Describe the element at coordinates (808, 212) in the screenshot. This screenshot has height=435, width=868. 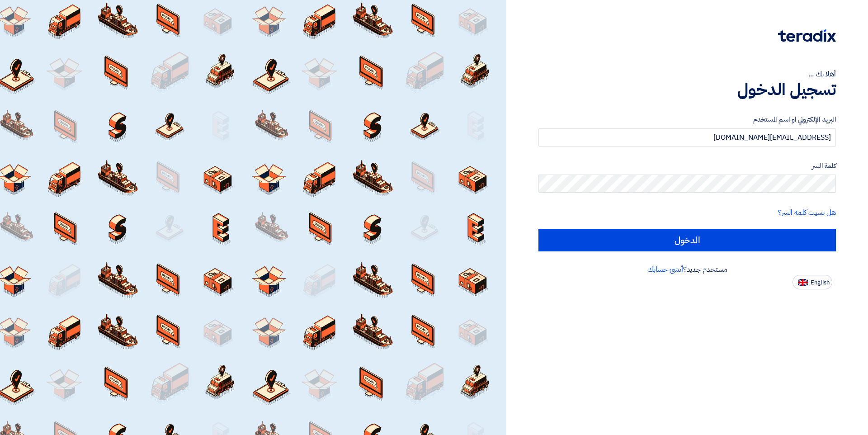
I see `a: هل نسيت كلمة السر؟` at that location.